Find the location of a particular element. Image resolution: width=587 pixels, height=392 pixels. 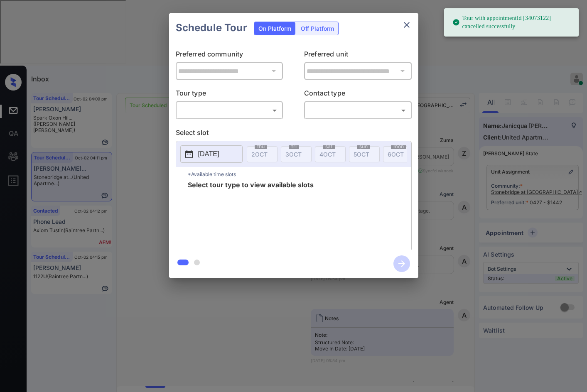

p: Contact type is located at coordinates (358, 95).